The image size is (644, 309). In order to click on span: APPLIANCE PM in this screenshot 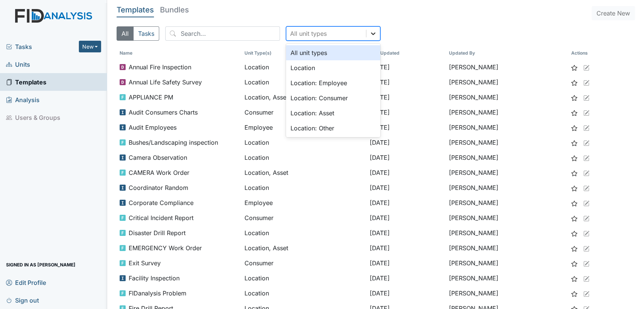, I will do `click(151, 97)`.